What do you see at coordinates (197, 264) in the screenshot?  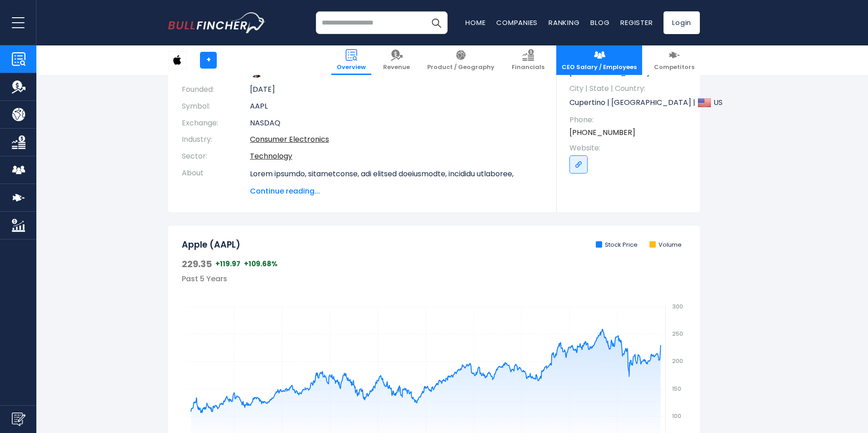 I see `span: 229.35` at bounding box center [197, 264].